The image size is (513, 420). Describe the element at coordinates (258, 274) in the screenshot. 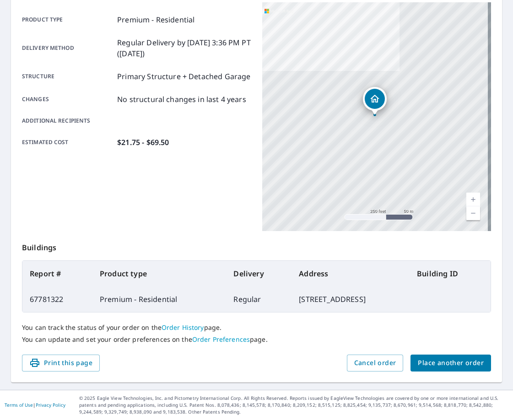

I see `th: Delivery` at that location.